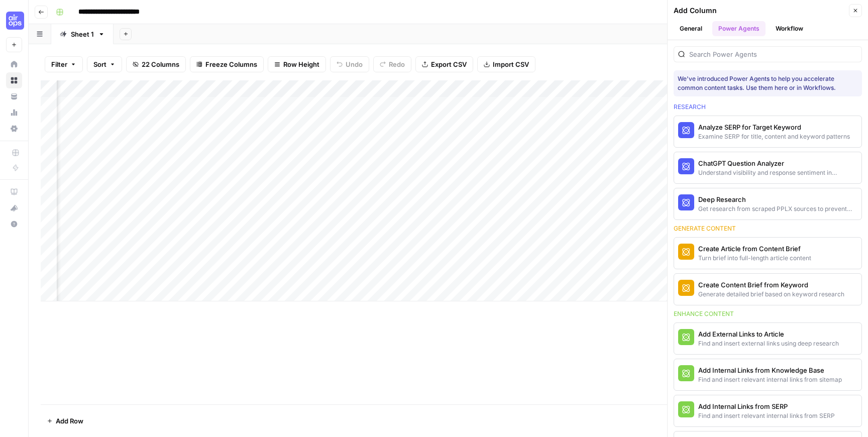  Describe the element at coordinates (771, 285) in the screenshot. I see `div: Create Content Brief from Keyword` at that location.